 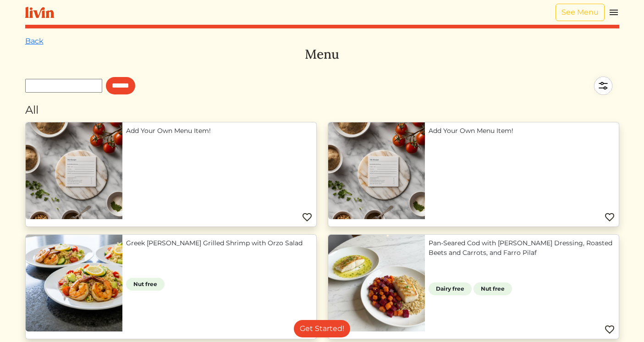 What do you see at coordinates (322, 55) in the screenshot?
I see `h3: Menu` at bounding box center [322, 55].